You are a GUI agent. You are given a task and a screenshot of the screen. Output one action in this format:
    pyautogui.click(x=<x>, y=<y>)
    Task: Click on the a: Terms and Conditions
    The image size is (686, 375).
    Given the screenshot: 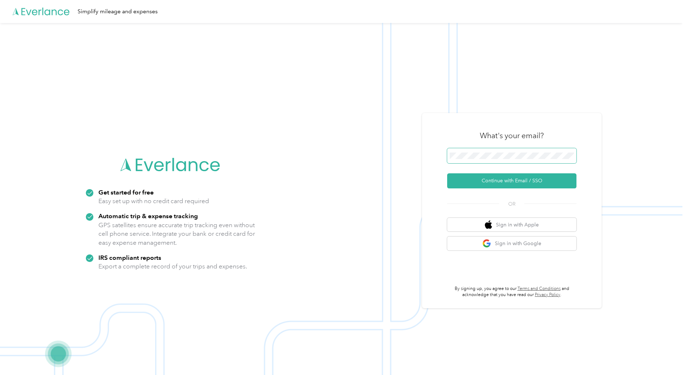 What is the action you would take?
    pyautogui.click(x=539, y=289)
    